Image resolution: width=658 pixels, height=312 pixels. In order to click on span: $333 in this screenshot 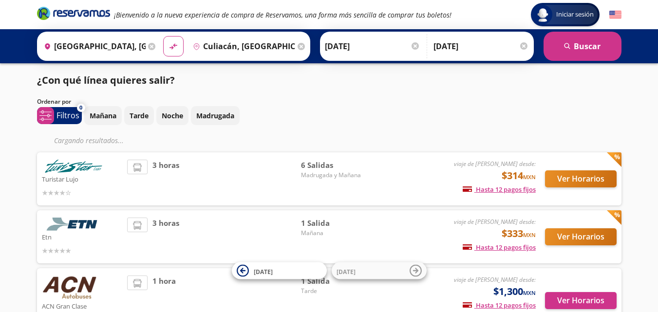, I will do `click(519, 234)`.